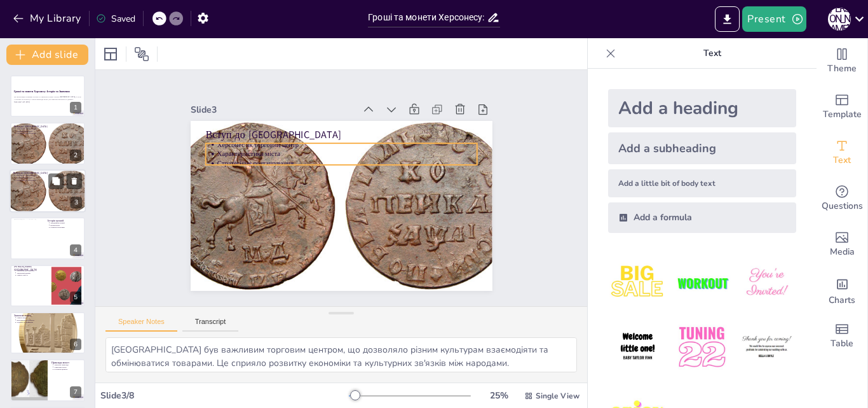 The width and height of the screenshot is (868, 408). What do you see at coordinates (67, 365) in the screenshot?
I see `p: Унікальні приклади` at bounding box center [67, 365].